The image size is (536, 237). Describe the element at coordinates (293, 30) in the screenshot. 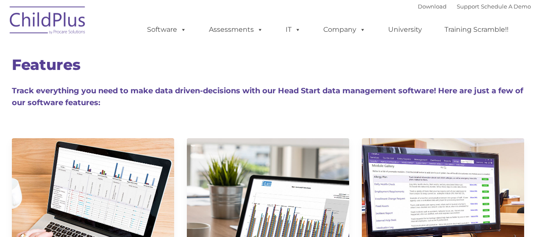

I see `a: IT` at that location.